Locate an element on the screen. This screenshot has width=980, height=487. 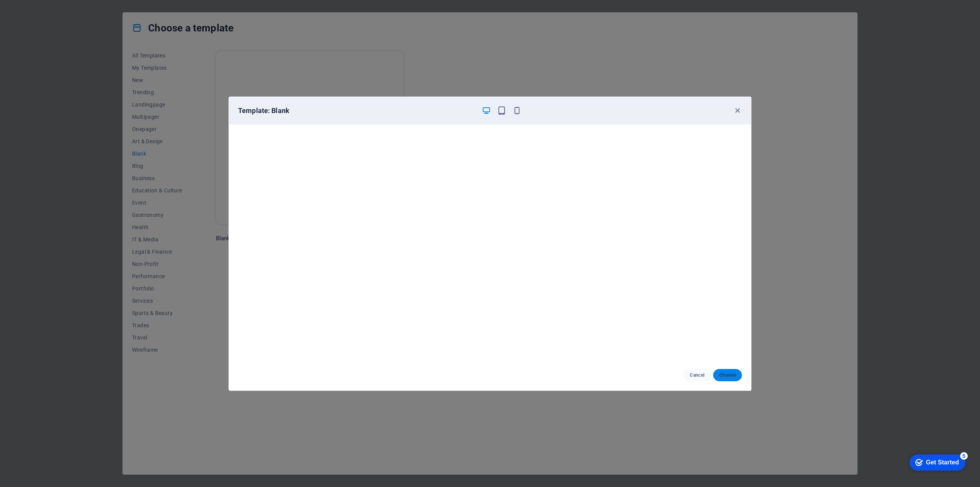
button: Cancel is located at coordinates (697, 375).